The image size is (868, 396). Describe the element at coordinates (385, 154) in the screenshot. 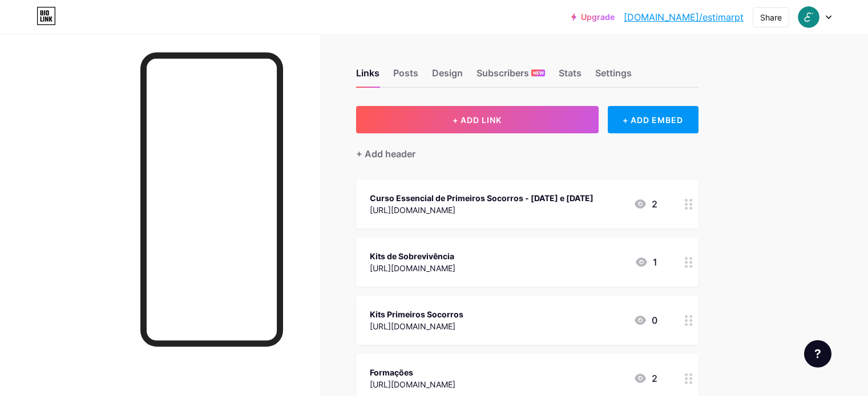

I see `div: + Add header` at that location.